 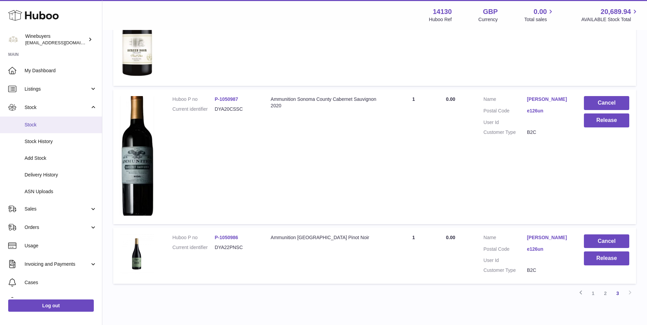 What do you see at coordinates (61, 283) in the screenshot?
I see `span: Cases` at bounding box center [61, 283].